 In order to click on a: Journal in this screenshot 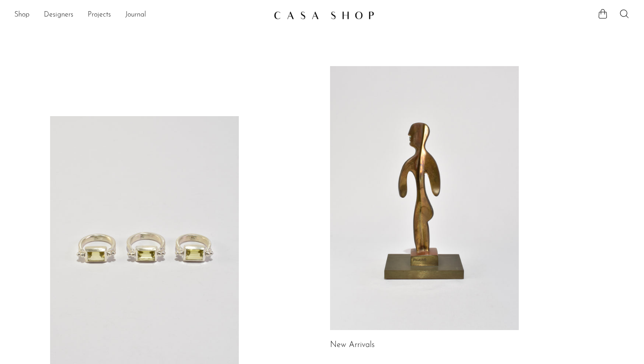, I will do `click(136, 15)`.